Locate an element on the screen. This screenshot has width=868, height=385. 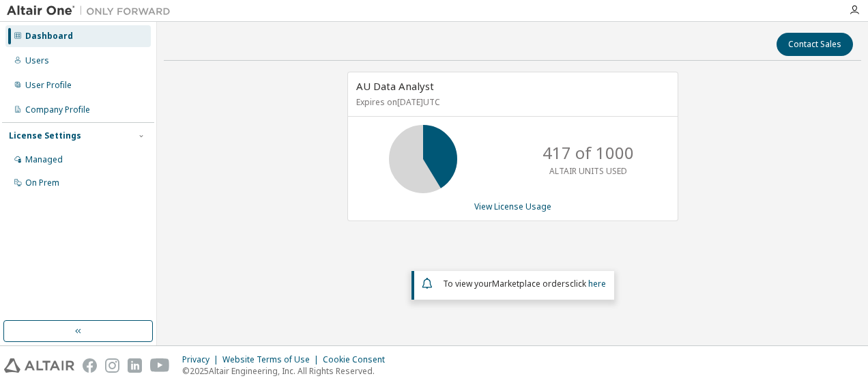
div: Dashboard is located at coordinates (49, 36).